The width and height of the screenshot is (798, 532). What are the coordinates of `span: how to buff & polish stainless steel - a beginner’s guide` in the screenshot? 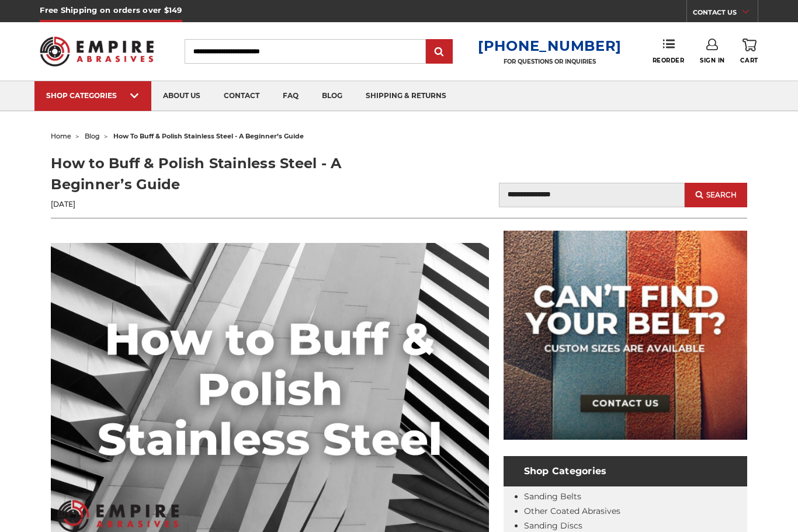 It's located at (209, 136).